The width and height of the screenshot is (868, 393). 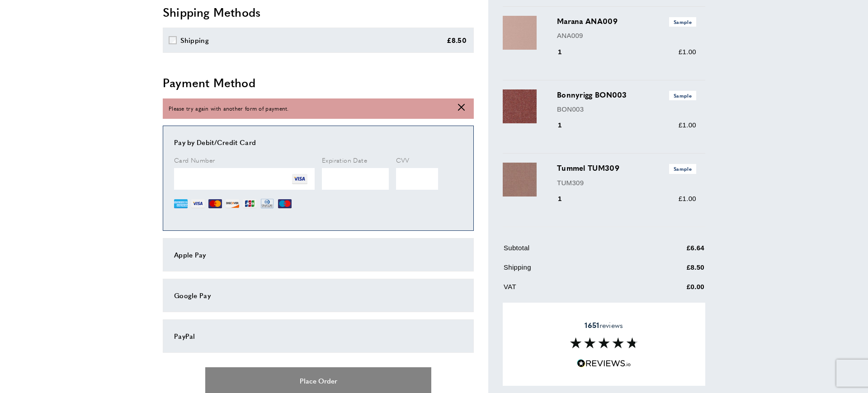 I want to click on p: BON003, so click(x=627, y=110).